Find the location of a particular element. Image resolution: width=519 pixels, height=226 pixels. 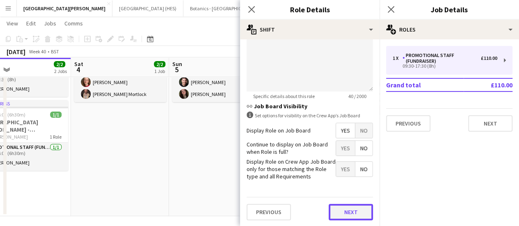

span: 40 / 2000 is located at coordinates (357, 96).